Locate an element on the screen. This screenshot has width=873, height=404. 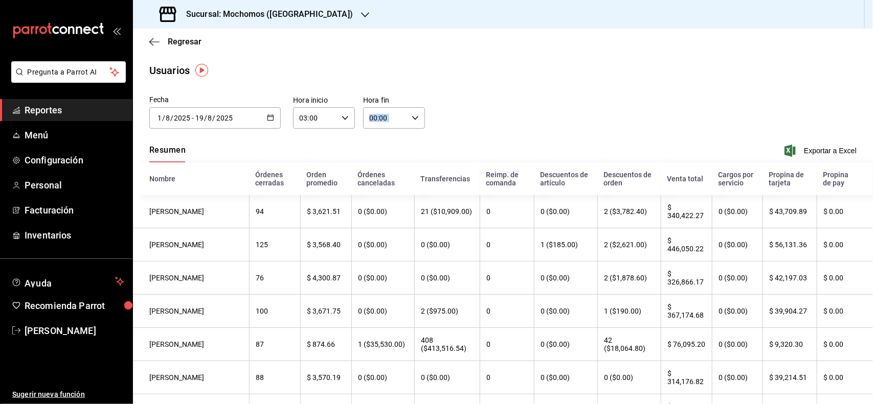
span: Reportes is located at coordinates (74, 110).